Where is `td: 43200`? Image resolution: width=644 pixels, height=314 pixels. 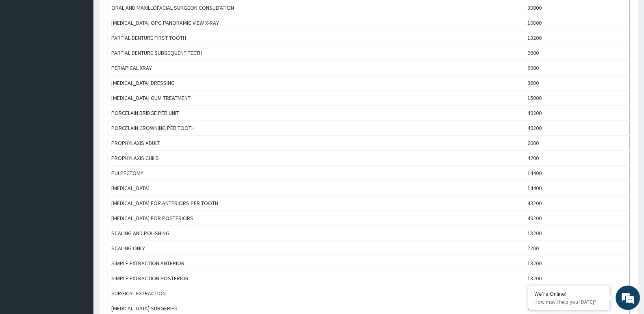 td: 43200 is located at coordinates (577, 203).